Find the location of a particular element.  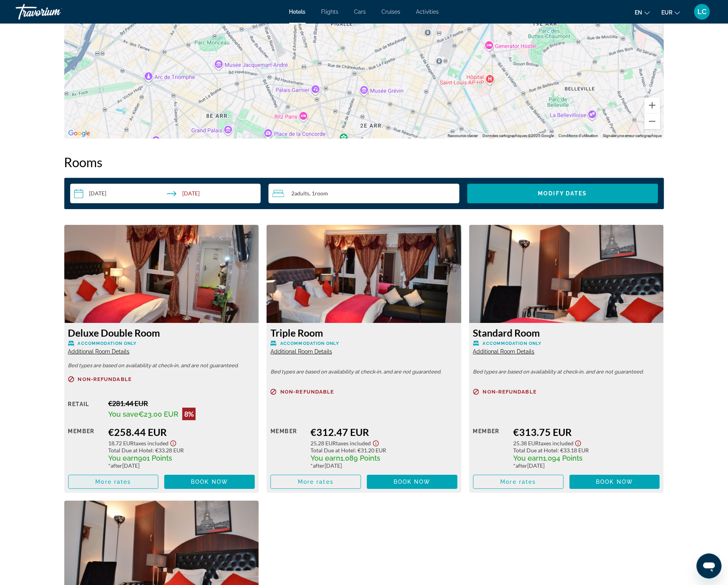

button: Select check in and out date is located at coordinates (165, 194).